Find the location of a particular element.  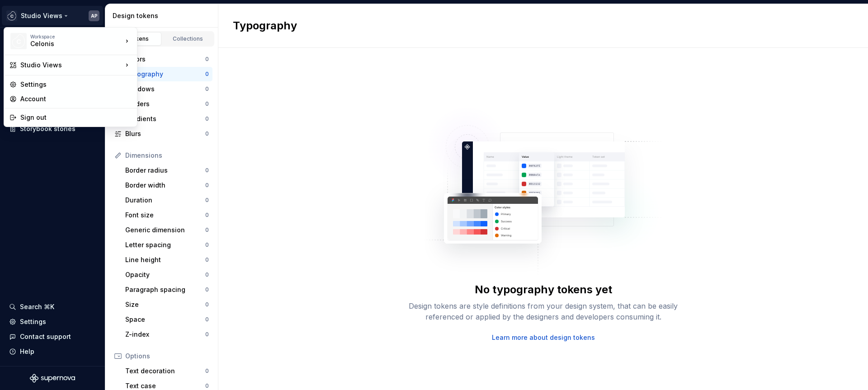

img: f5634f2a-3c0d-4c0b-9dc3-3862a3e014c7.png is located at coordinates (18, 42).